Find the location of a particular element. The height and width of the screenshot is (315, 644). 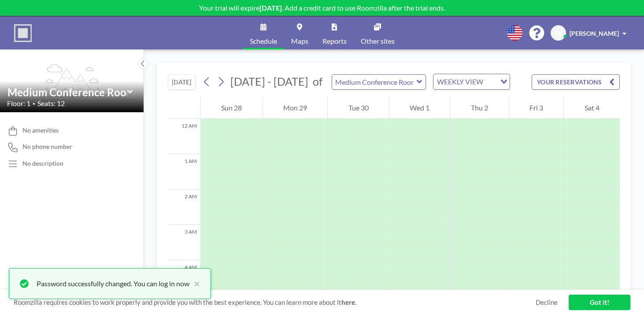

span: Schedule is located at coordinates (264, 41).